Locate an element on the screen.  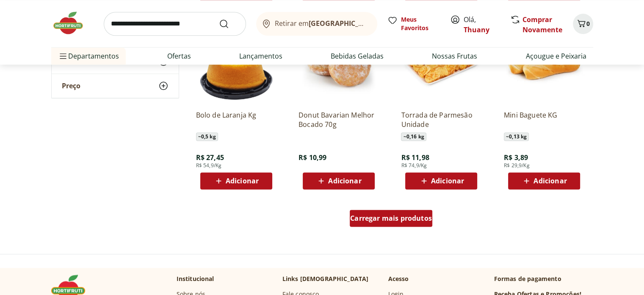
input: search is located at coordinates (175, 24).